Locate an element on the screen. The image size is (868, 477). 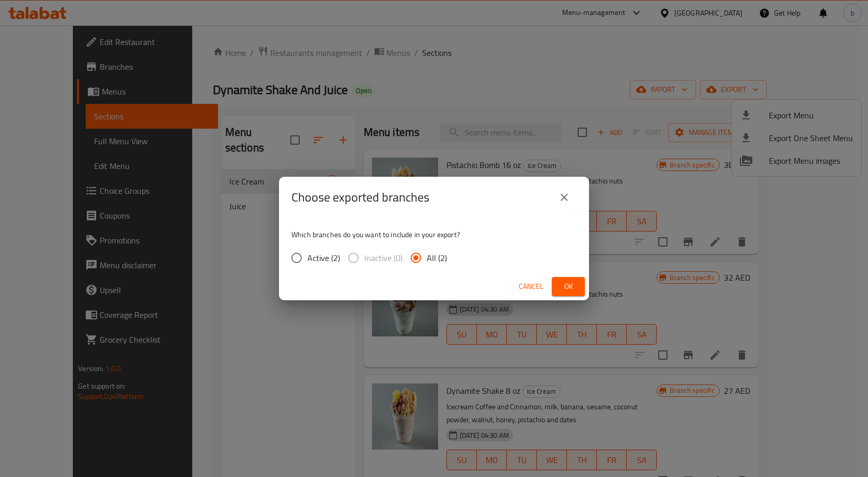
h2: Choose exported branches is located at coordinates (360, 198).